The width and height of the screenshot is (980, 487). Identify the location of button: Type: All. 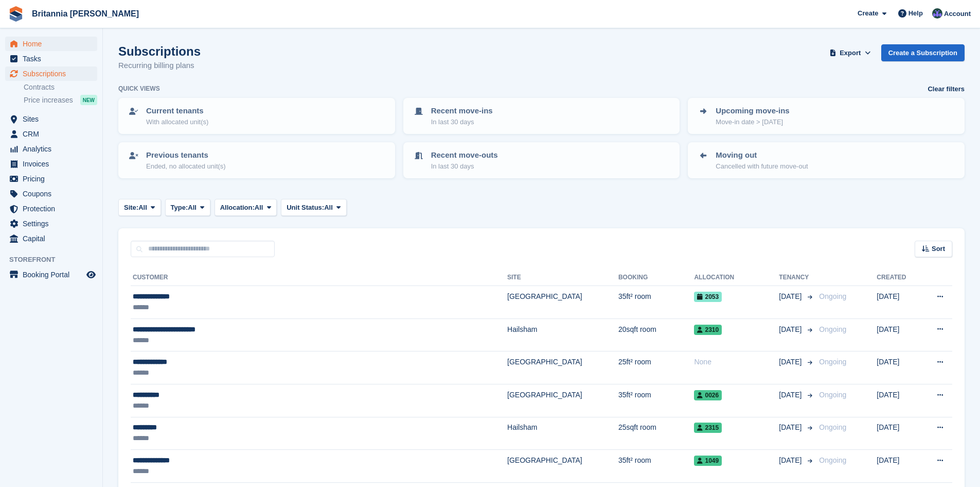
(188, 207).